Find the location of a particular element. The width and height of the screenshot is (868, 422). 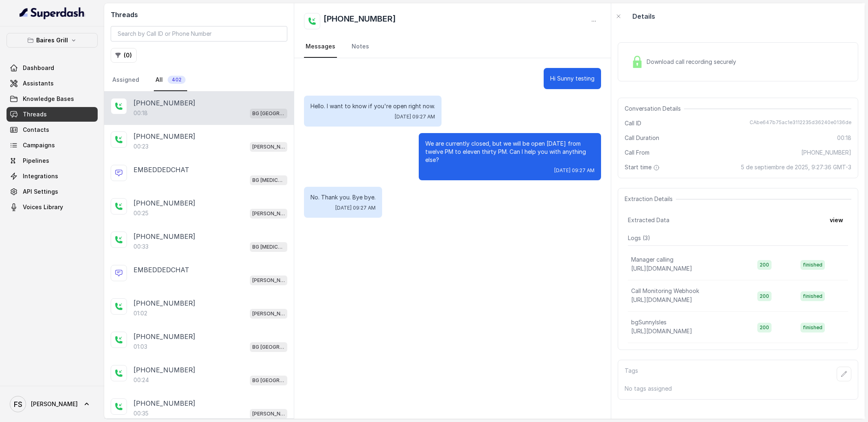

p: No tags assigned is located at coordinates (738, 388).